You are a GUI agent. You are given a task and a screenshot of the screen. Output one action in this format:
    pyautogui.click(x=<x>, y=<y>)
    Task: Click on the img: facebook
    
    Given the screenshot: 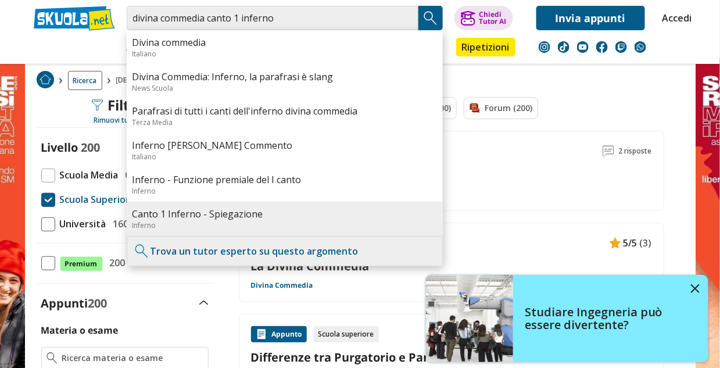 What is the action you would take?
    pyautogui.click(x=602, y=47)
    